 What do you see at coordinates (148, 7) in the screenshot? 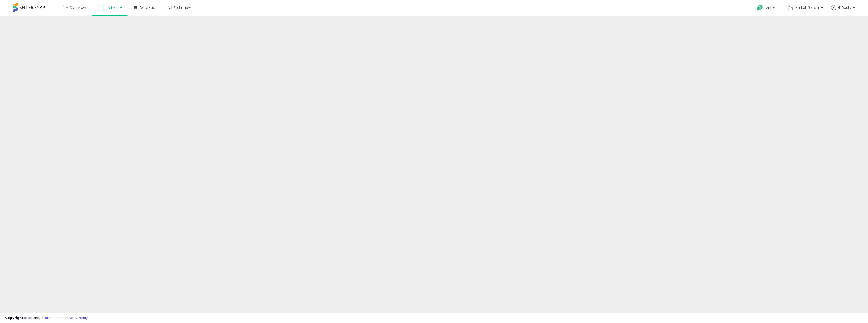
I see `span: DataHub` at bounding box center [148, 7].